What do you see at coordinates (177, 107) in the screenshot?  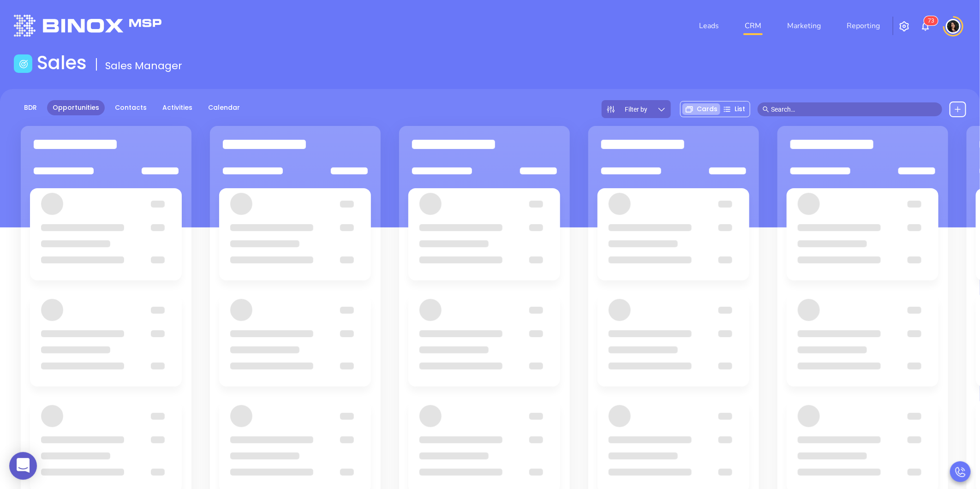 I see `a: Activities` at bounding box center [177, 107].